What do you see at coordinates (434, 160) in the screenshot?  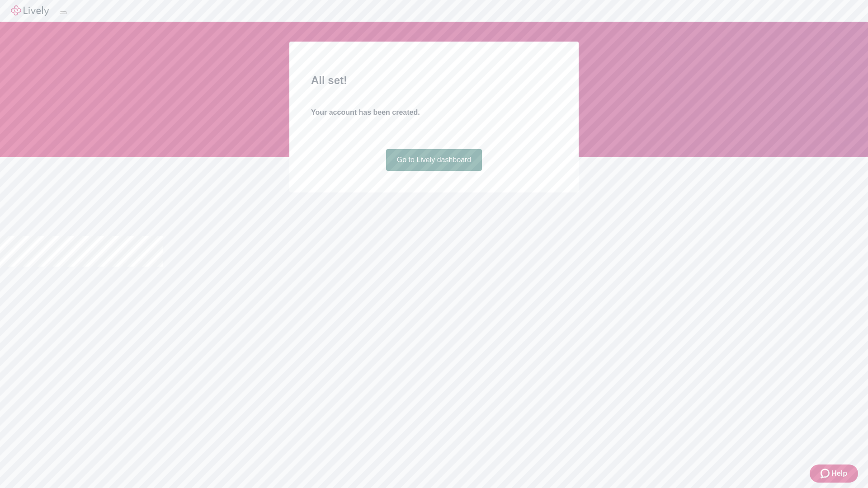 I see `a: Go to Lively dashboard` at bounding box center [434, 160].